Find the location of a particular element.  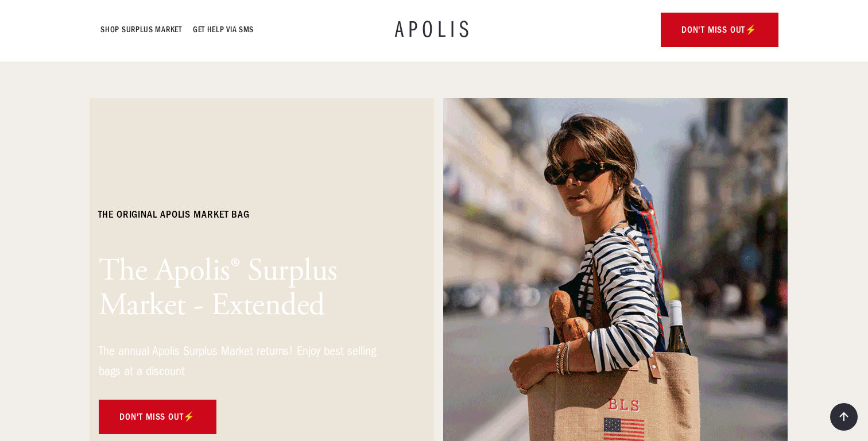

a: Don't Miss OUT⚡️ is located at coordinates (720, 30).